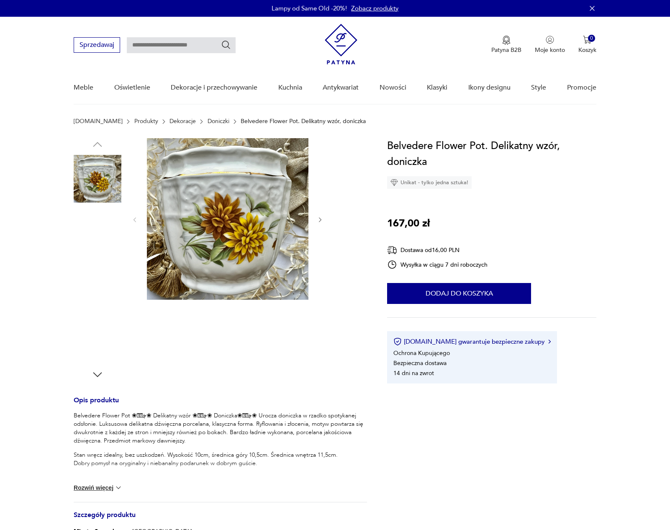 This screenshot has width=670, height=530. I want to click on div: Unikat - tylko jedna sztuka!, so click(429, 182).